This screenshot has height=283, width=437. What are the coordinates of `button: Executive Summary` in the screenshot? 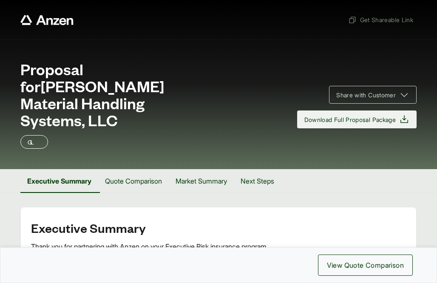 It's located at (59, 181).